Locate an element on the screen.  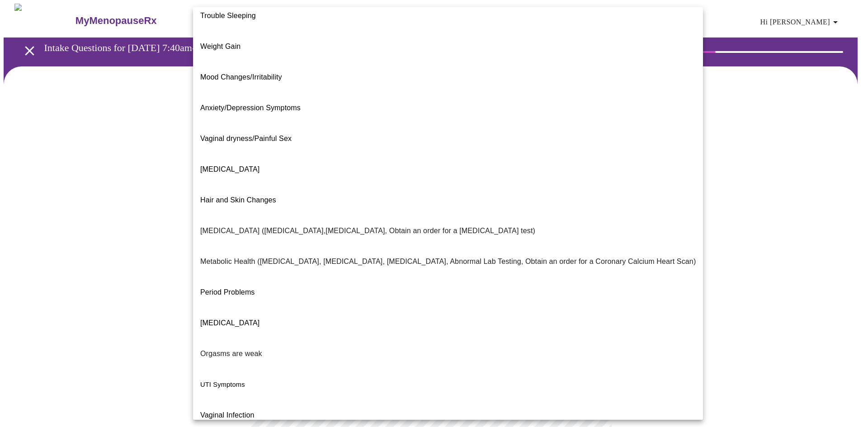
span: Weight Gain is located at coordinates (220, 46).